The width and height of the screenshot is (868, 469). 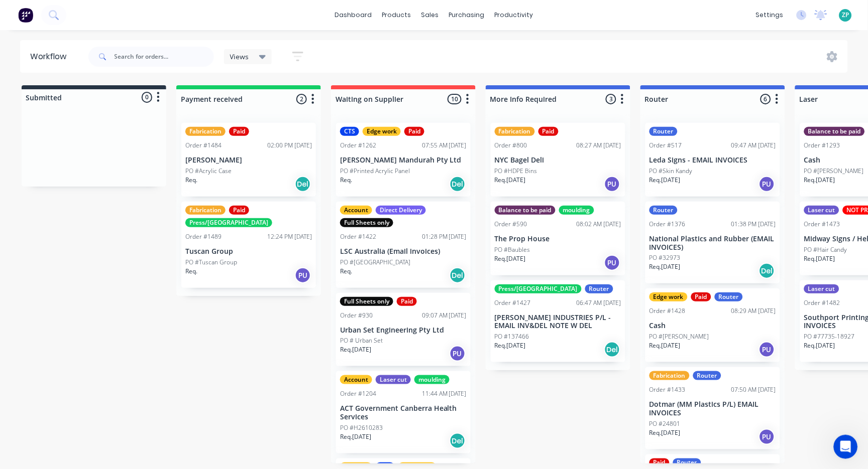 I want to click on p: NYC Bagel Deli, so click(x=558, y=160).